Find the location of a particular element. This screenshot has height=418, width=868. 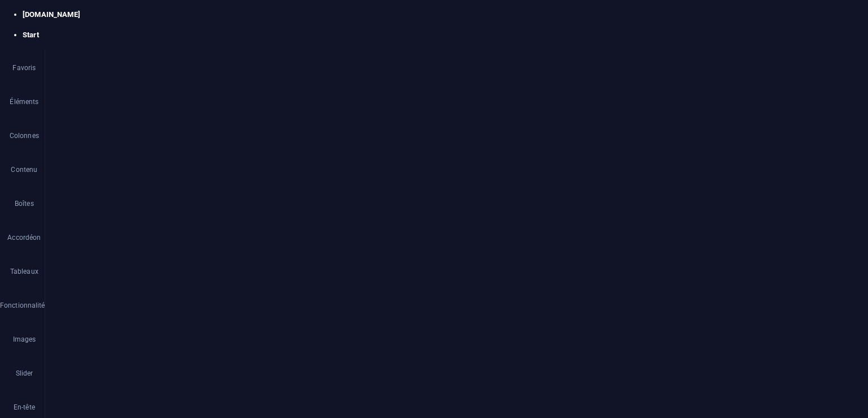

p: Contenu is located at coordinates (24, 170).